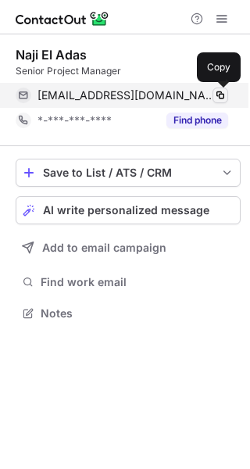 Image resolution: width=250 pixels, height=469 pixels. What do you see at coordinates (128, 173) in the screenshot?
I see `div: Save to List / ATS / CRM` at bounding box center [128, 173].